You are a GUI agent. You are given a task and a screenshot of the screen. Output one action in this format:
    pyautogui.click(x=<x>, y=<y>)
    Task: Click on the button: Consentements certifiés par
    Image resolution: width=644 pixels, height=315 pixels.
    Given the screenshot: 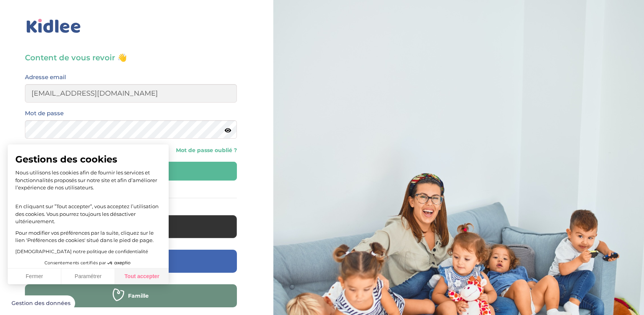 What is the action you would take?
    pyautogui.click(x=88, y=263)
    